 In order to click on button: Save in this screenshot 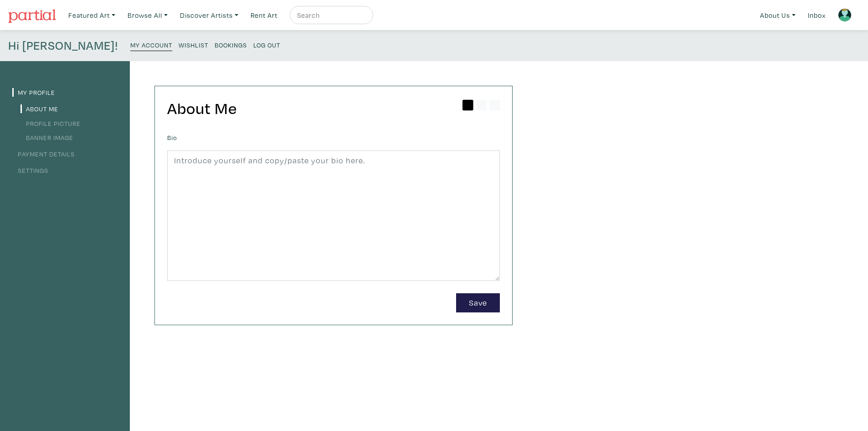, I will do `click(478, 303)`.